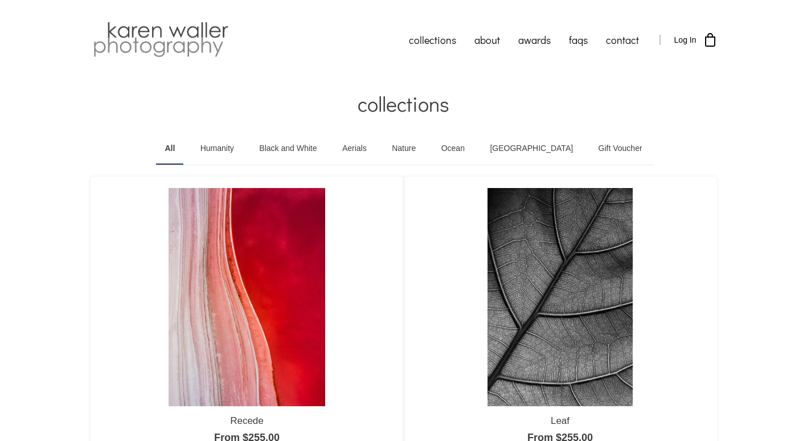 The width and height of the screenshot is (807, 441). Describe the element at coordinates (487, 40) in the screenshot. I see `a: about` at that location.